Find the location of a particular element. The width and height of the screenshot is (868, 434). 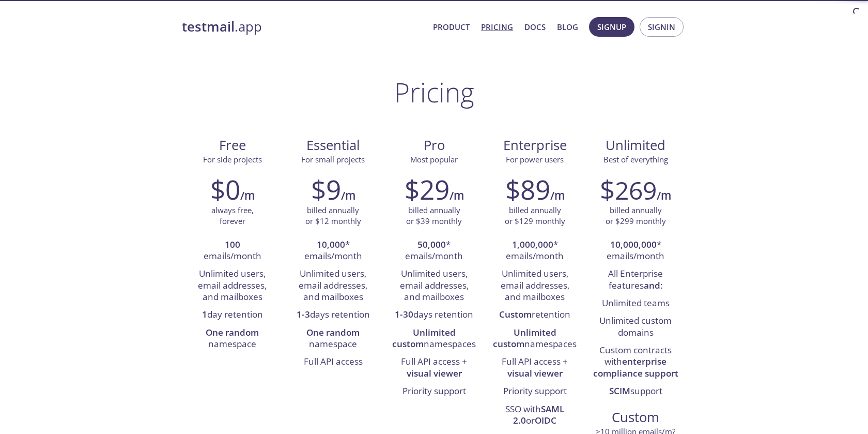

li: Unlimited custom domains is located at coordinates (636, 327).